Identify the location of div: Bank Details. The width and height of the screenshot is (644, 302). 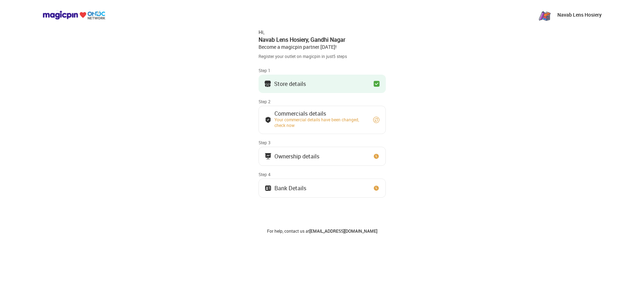
(290, 188).